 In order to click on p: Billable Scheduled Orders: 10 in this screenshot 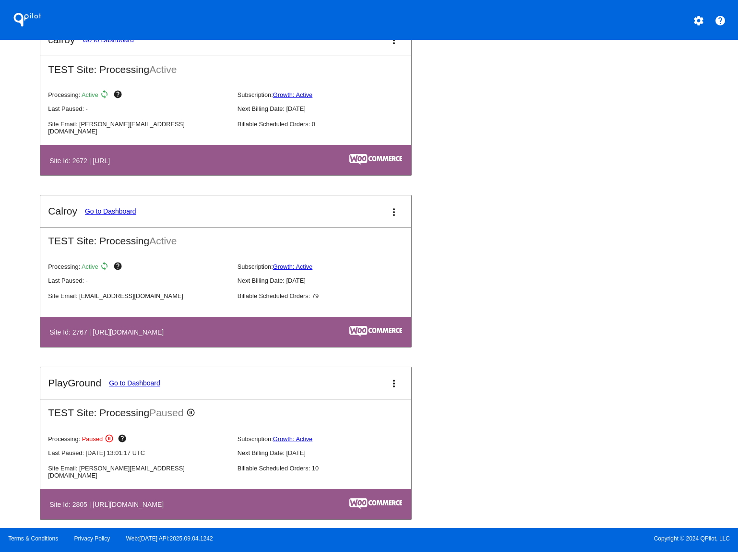, I will do `click(328, 468)`.